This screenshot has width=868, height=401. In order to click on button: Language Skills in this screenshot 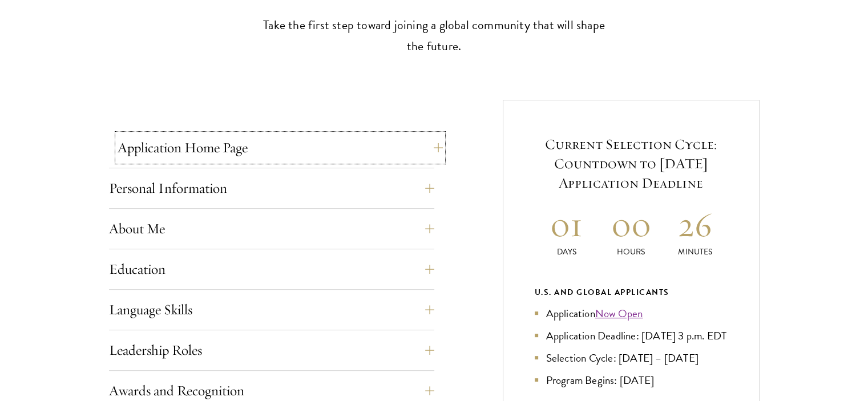, I will do `click(272, 310)`.